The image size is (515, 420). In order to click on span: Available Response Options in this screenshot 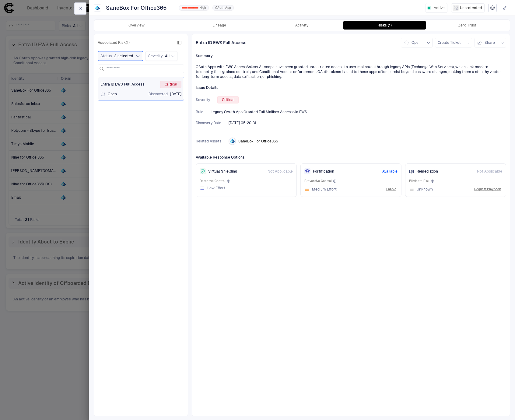, I will do `click(351, 157)`.